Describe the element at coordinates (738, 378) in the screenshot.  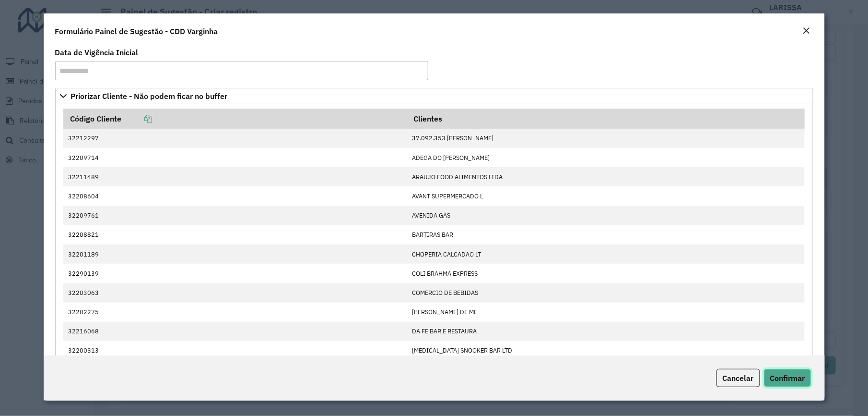
I see `span: Cancelar` at that location.